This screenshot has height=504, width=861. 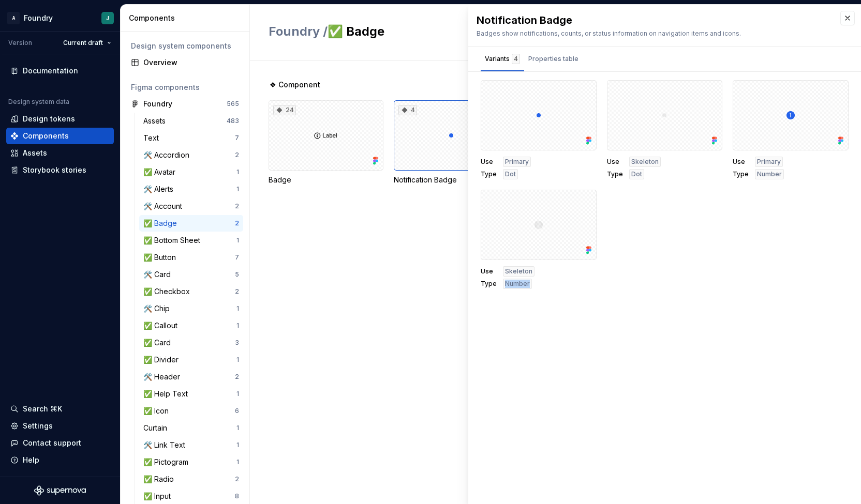 I want to click on span: Primary, so click(x=517, y=162).